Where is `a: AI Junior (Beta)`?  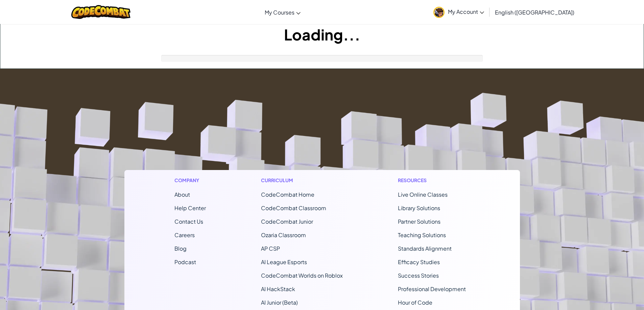 a: AI Junior (Beta) is located at coordinates (279, 302).